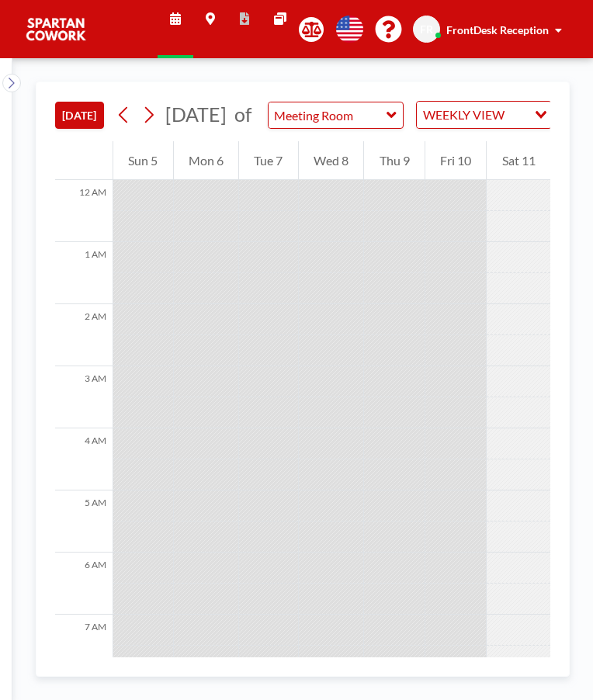 The width and height of the screenshot is (593, 700). Describe the element at coordinates (243, 114) in the screenshot. I see `span: of` at that location.